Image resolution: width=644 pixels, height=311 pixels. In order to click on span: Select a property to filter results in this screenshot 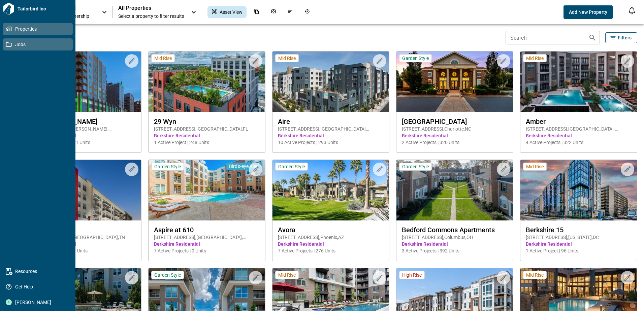, I will do `click(151, 16)`.